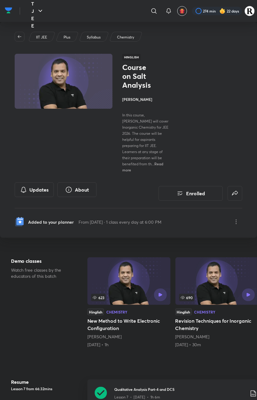  What do you see at coordinates (182, 11) in the screenshot?
I see `button: avatar` at bounding box center [182, 11].